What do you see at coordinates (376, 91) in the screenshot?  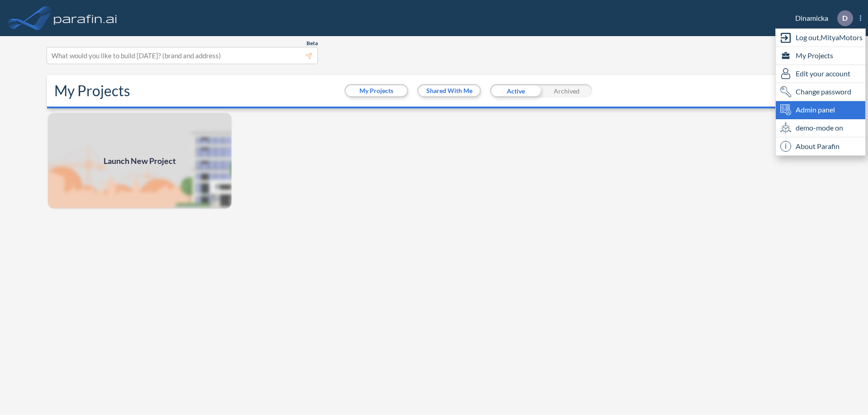 I see `button: My Projects` at bounding box center [376, 91].